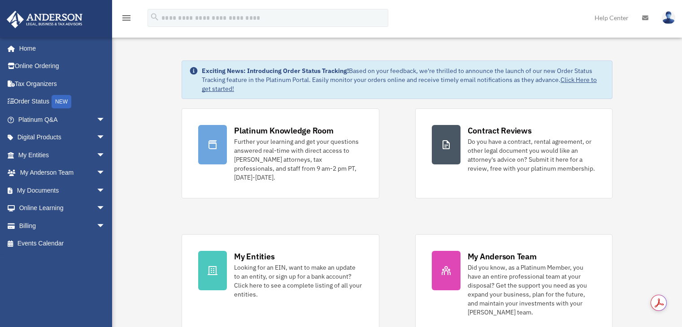  I want to click on img: Anderson Advisors Platinum Portal, so click(44, 19).